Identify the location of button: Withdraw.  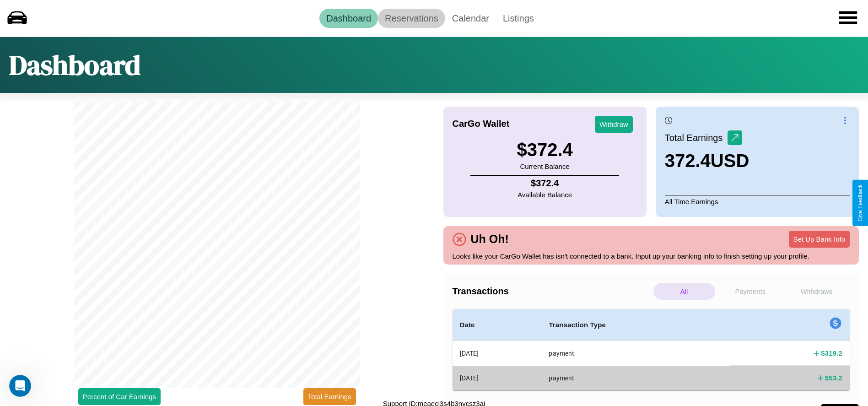
(614, 124).